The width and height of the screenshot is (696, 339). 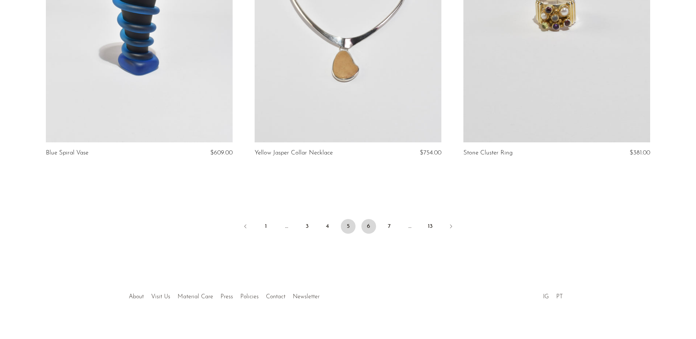 I want to click on span: 5, so click(x=348, y=226).